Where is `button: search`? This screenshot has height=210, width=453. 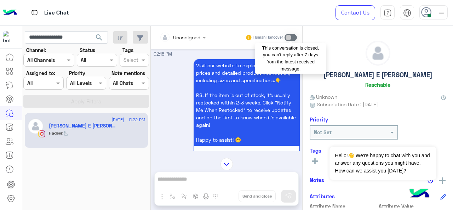
button: search is located at coordinates (99, 39).